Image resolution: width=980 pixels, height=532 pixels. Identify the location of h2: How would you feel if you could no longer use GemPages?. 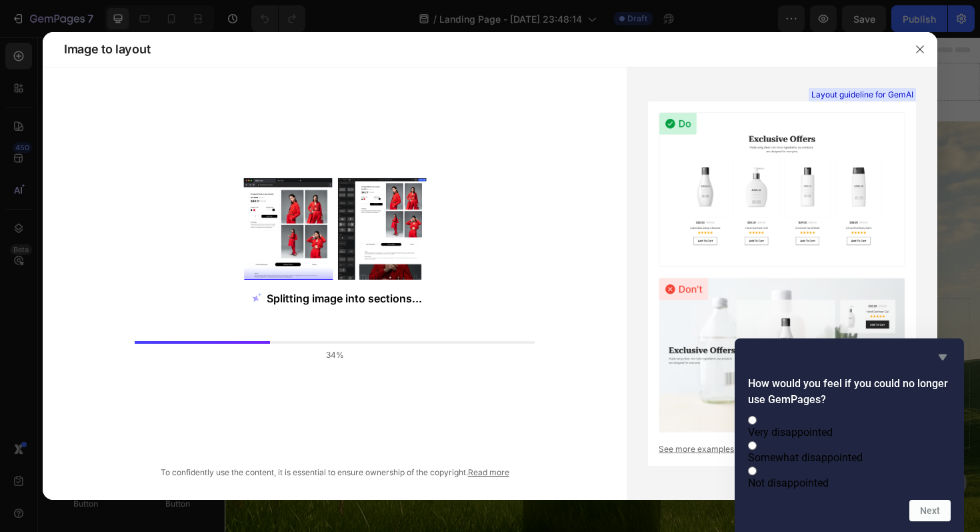
(849, 392).